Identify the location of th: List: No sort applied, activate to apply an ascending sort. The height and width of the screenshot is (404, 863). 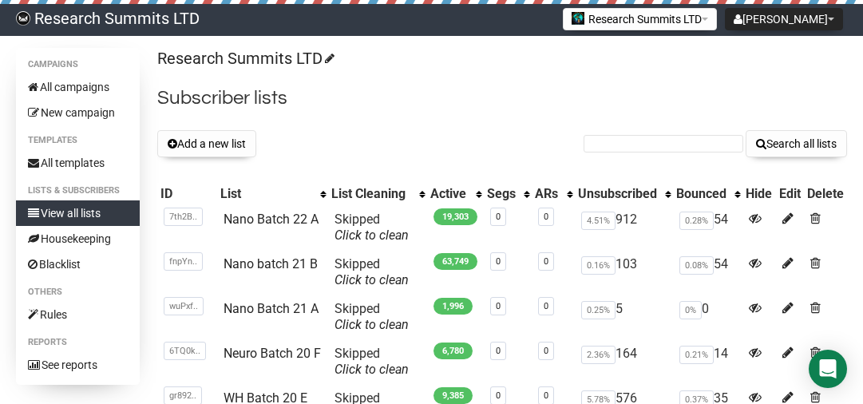
(272, 194).